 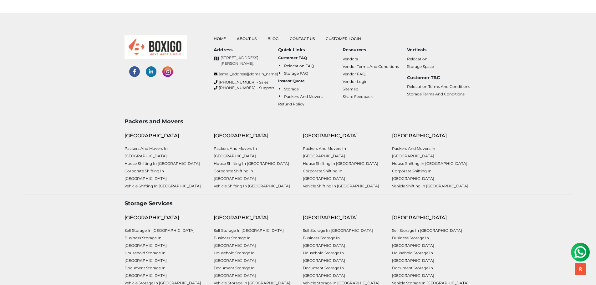 What do you see at coordinates (436, 94) in the screenshot?
I see `a: Storage Terms and Conditions` at bounding box center [436, 94].